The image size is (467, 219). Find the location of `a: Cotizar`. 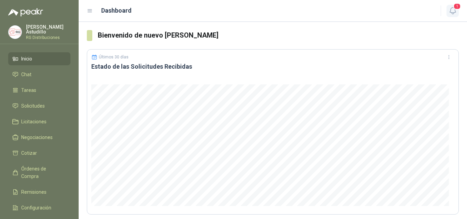

a: Cotizar is located at coordinates (39, 153).